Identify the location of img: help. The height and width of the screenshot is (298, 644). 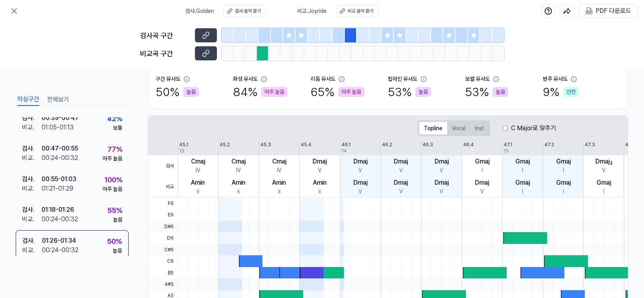
(548, 11).